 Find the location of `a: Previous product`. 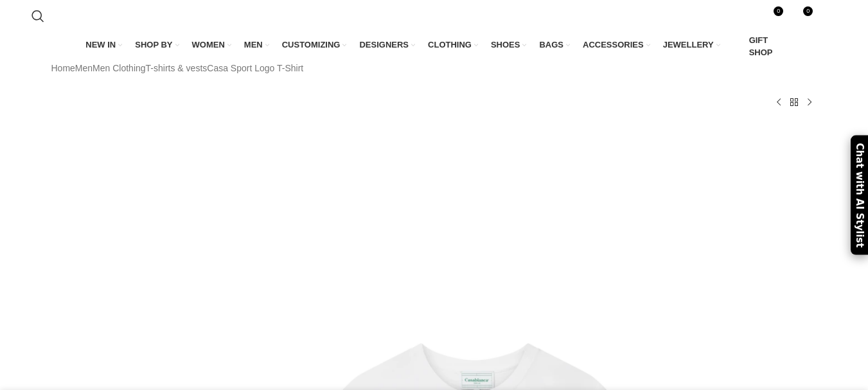

a: Previous product is located at coordinates (779, 102).